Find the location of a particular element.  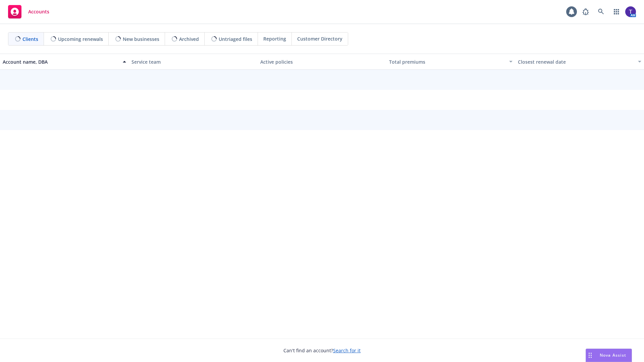

a: Search is located at coordinates (601, 12).